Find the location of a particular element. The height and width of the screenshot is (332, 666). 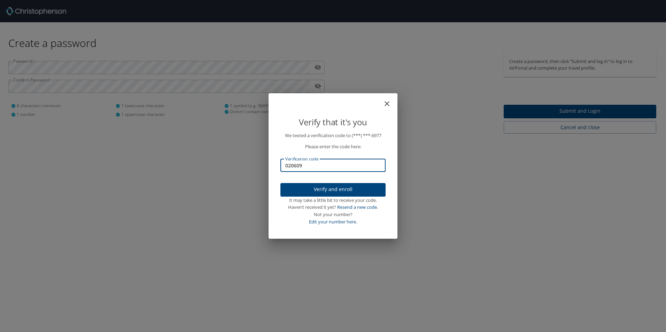

div: Not your number? is located at coordinates (333, 215).